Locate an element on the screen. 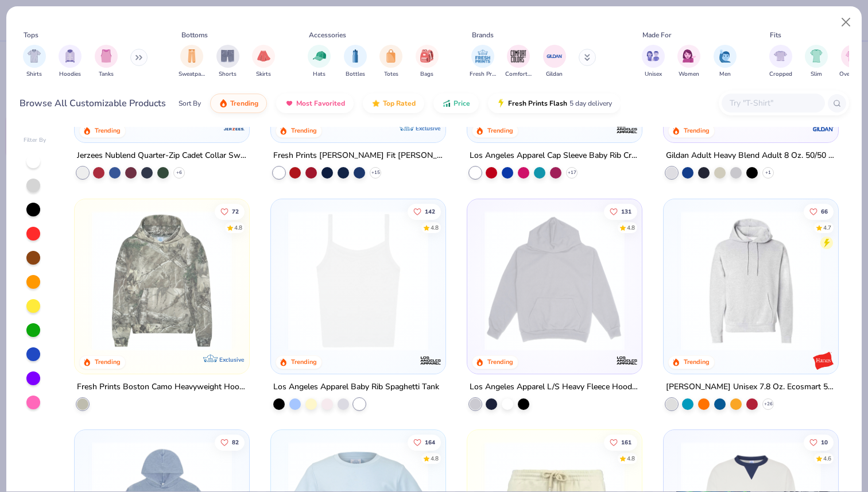  span: Top Rated is located at coordinates (399, 103).